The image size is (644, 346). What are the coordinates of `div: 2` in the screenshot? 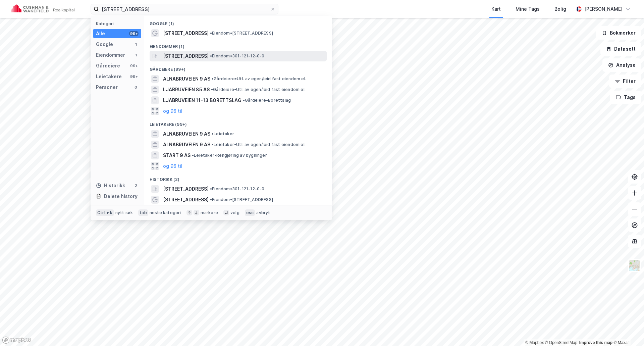 It's located at (136, 186).